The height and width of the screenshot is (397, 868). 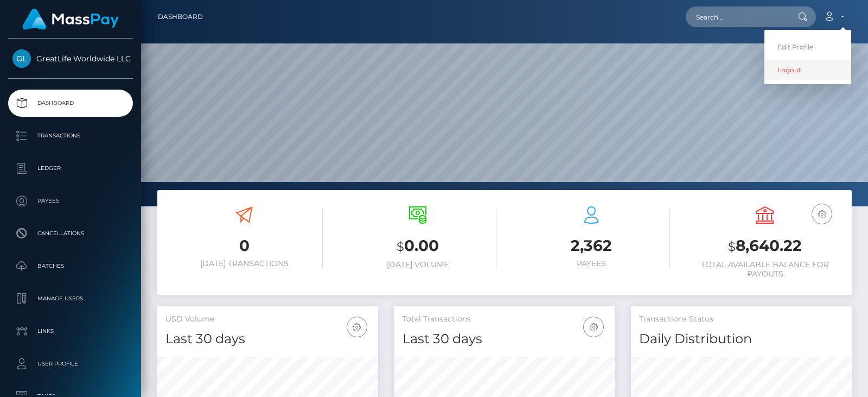 I want to click on a: Payees, so click(x=70, y=201).